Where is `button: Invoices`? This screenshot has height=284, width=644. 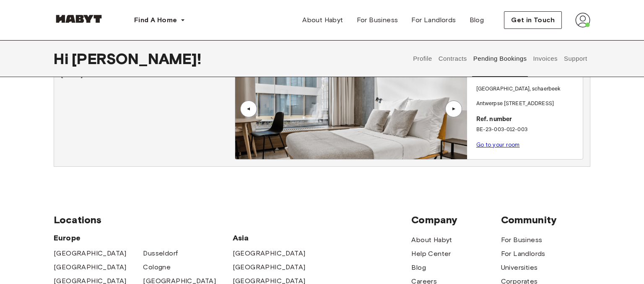 button: Invoices is located at coordinates (545, 59).